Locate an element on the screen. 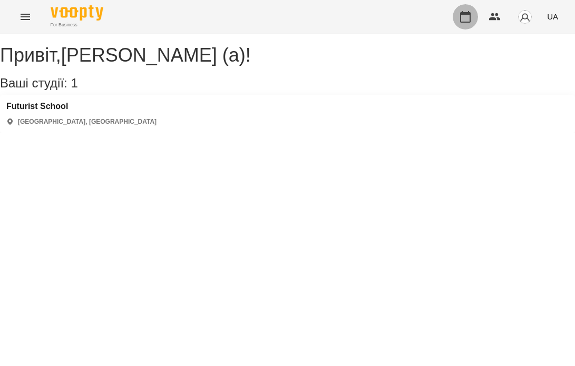  a: Futurist School is located at coordinates (81, 106).